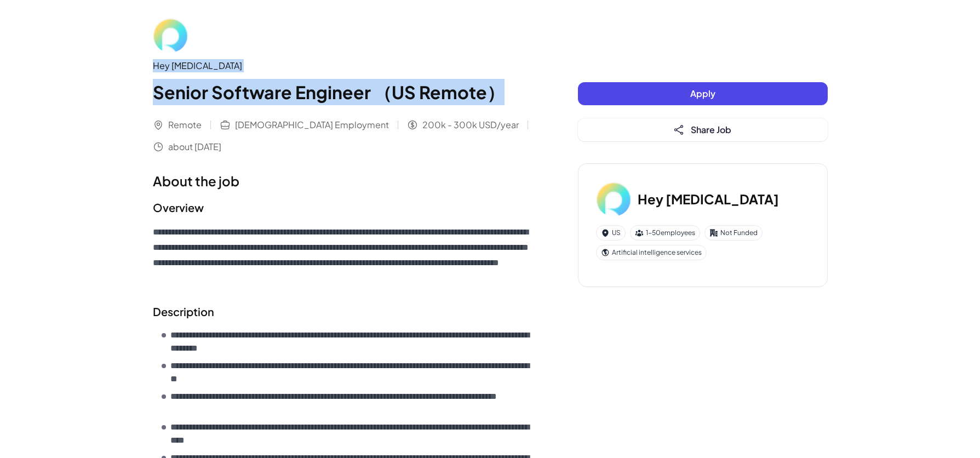 This screenshot has height=458, width=980. Describe the element at coordinates (344, 92) in the screenshot. I see `h1: Senior Software Engineer （US Remote）` at that location.